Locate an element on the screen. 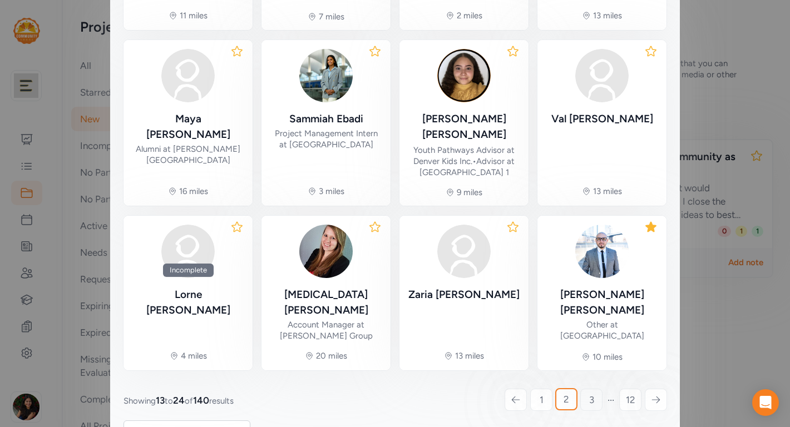  div: Sammiah Ebadi is located at coordinates (326, 119).